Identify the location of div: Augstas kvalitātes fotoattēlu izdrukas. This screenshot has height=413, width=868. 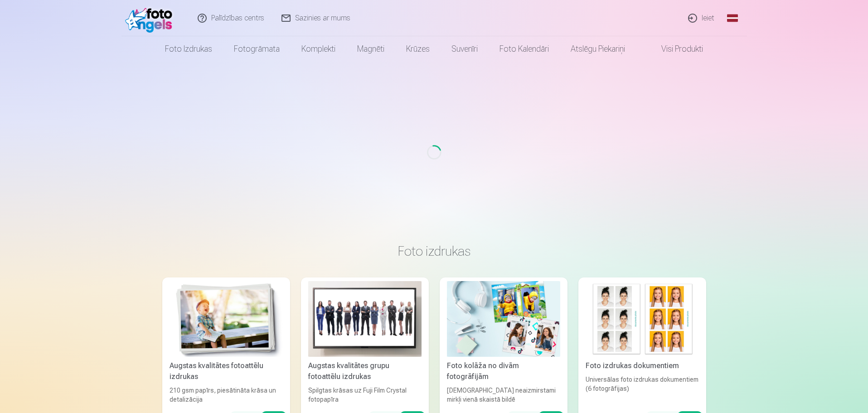
(226, 371).